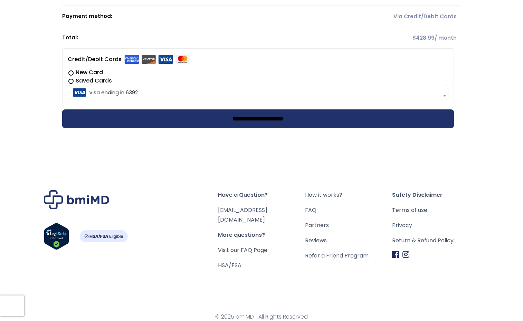 The width and height of the screenshot is (523, 321). What do you see at coordinates (395, 254) in the screenshot?
I see `img: Facebook` at bounding box center [395, 254].